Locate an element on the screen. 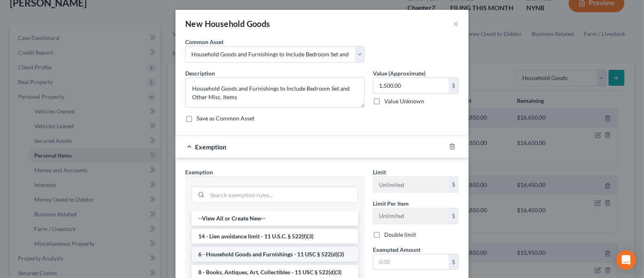  input: Search exemption rules... is located at coordinates (283, 195).